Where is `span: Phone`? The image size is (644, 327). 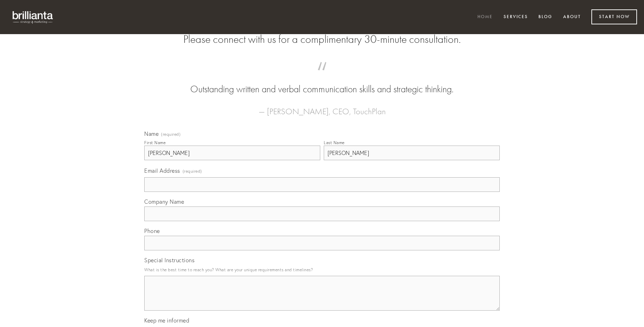
span: Phone is located at coordinates (152, 230).